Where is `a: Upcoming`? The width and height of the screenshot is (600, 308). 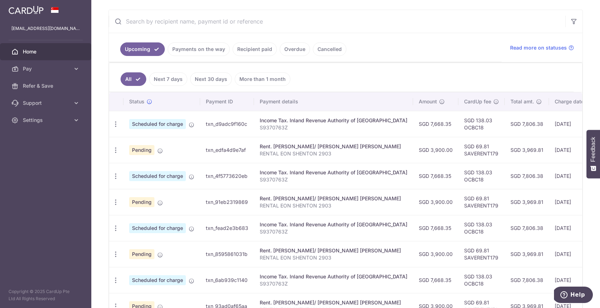 a: Upcoming is located at coordinates (142, 49).